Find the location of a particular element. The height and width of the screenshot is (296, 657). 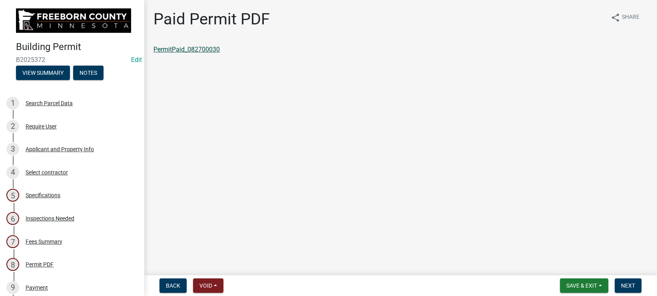

button: Void is located at coordinates (208, 285).